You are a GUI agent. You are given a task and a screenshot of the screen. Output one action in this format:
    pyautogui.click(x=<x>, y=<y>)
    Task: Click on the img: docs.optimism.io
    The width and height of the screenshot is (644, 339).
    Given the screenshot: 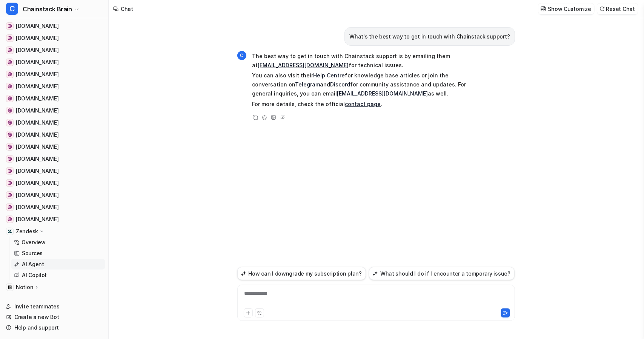 What is the action you would take?
    pyautogui.click(x=10, y=159)
    